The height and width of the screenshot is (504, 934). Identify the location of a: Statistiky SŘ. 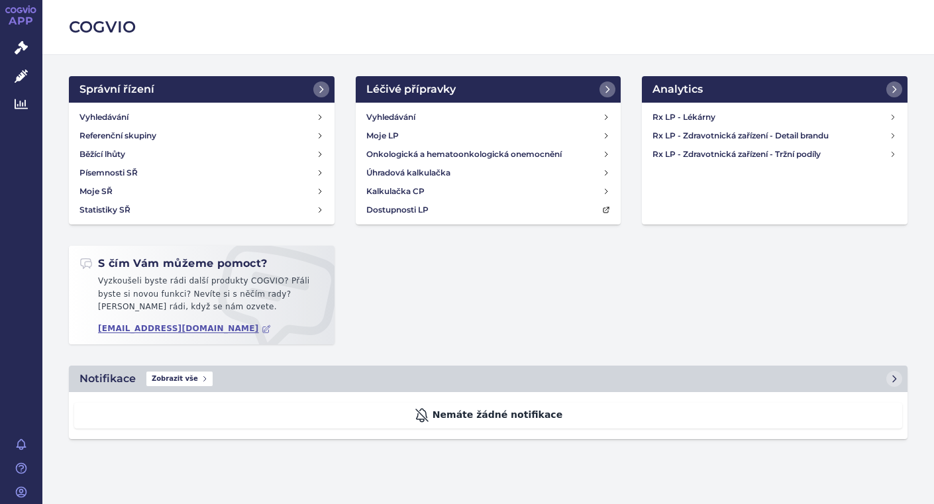
(201, 210).